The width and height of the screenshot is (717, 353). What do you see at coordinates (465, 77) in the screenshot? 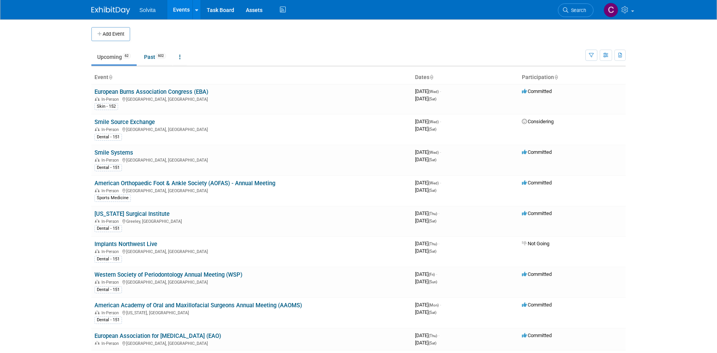
I see `th: Dates` at bounding box center [465, 77].